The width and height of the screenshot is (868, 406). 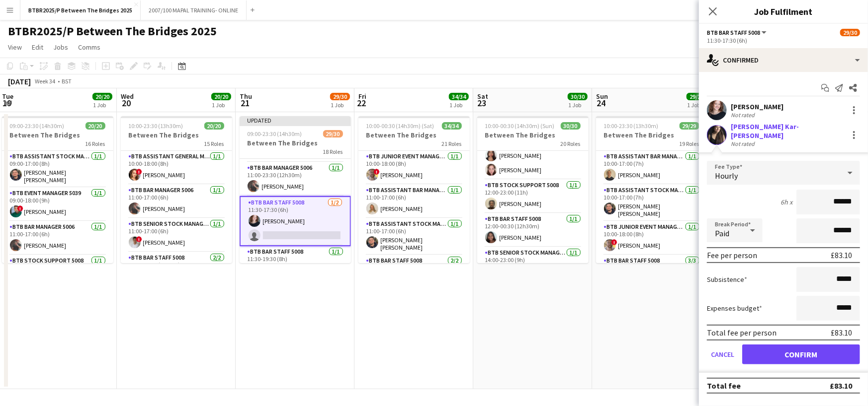 I want to click on span: View, so click(x=15, y=47).